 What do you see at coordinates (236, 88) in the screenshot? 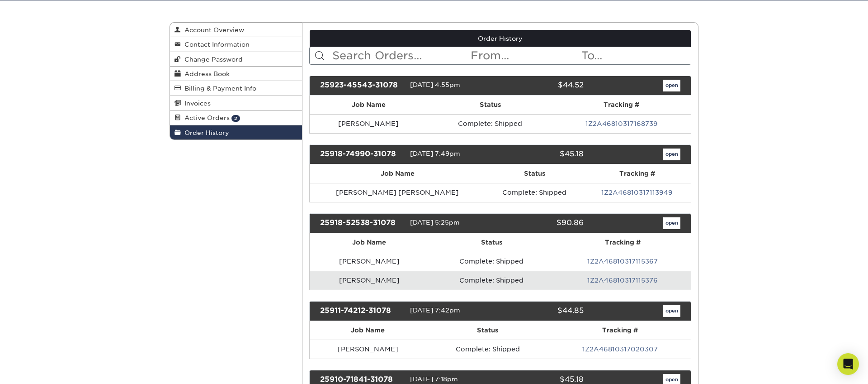
I see `a: Billing & Payment Info` at bounding box center [236, 88].